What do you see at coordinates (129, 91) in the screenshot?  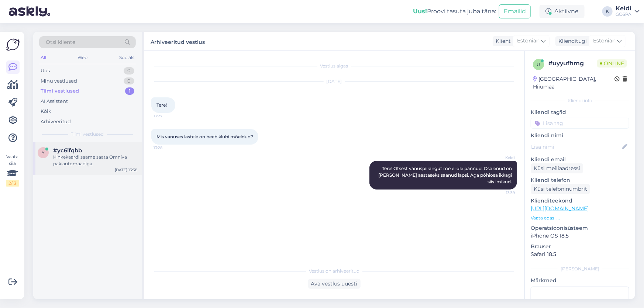 I see `div: 1` at bounding box center [129, 91].